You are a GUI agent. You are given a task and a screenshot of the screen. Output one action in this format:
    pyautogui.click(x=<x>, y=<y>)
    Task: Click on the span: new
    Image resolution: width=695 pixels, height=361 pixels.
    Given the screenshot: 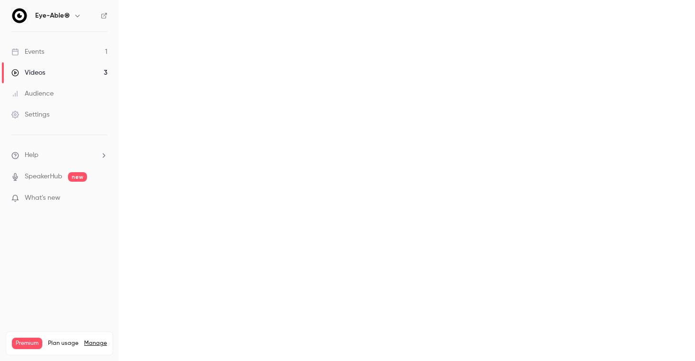 What is the action you would take?
    pyautogui.click(x=78, y=177)
    